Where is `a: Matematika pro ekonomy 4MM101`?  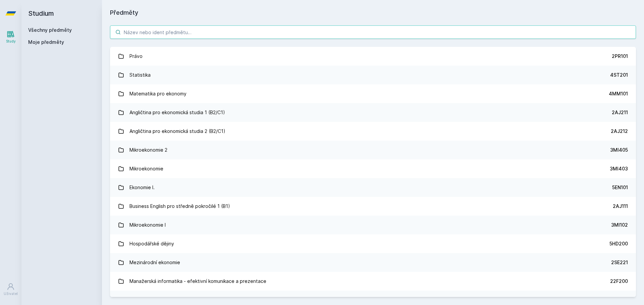
a: Matematika pro ekonomy 4MM101 is located at coordinates (373, 94).